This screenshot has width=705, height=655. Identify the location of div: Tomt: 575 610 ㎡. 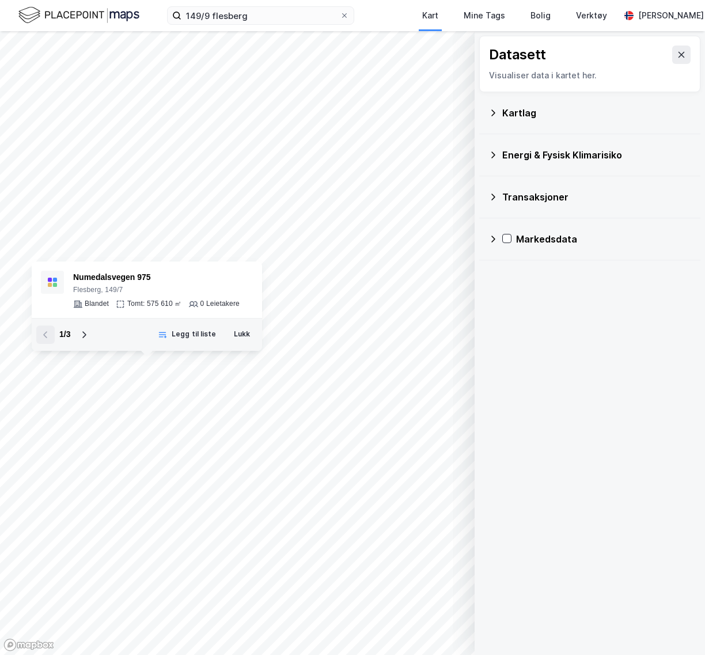
(154, 304).